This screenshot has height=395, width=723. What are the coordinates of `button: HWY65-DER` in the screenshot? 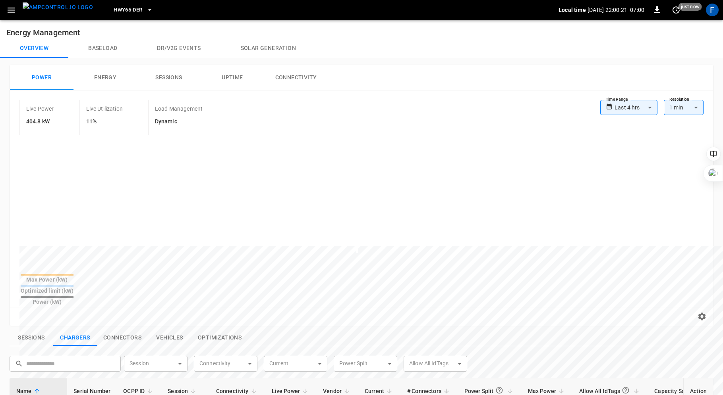 It's located at (133, 10).